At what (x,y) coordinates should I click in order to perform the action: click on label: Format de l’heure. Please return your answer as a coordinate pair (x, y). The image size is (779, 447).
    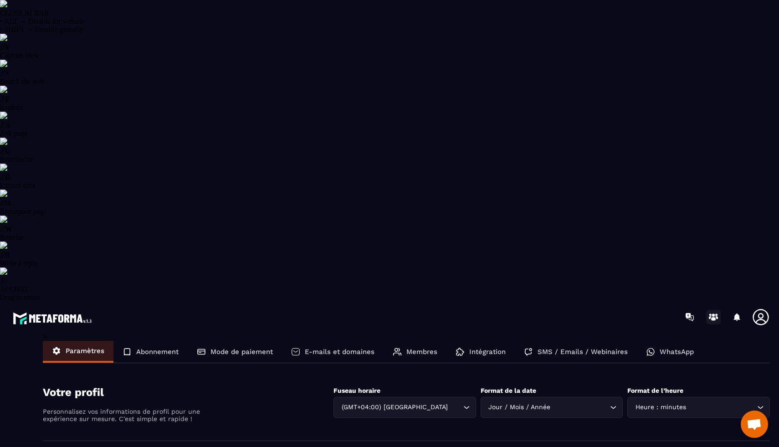
    Looking at the image, I should click on (655, 390).